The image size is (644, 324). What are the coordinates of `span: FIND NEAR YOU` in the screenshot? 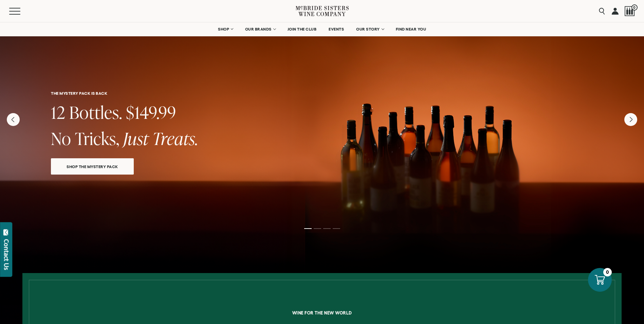 It's located at (411, 29).